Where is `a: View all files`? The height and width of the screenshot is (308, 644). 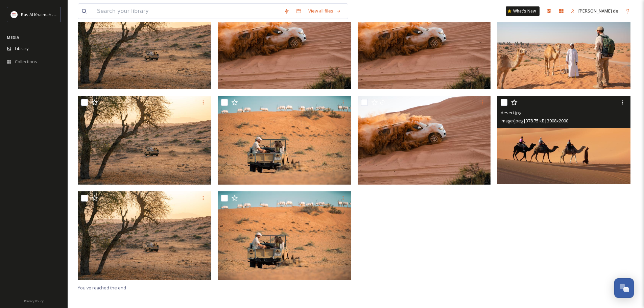
a: View all files is located at coordinates (324, 11).